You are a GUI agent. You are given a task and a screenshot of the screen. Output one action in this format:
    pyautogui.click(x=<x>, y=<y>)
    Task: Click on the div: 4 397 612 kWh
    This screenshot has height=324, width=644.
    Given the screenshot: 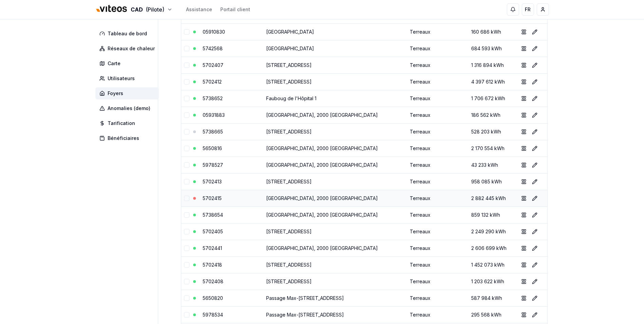 What is the action you would take?
    pyautogui.click(x=492, y=82)
    